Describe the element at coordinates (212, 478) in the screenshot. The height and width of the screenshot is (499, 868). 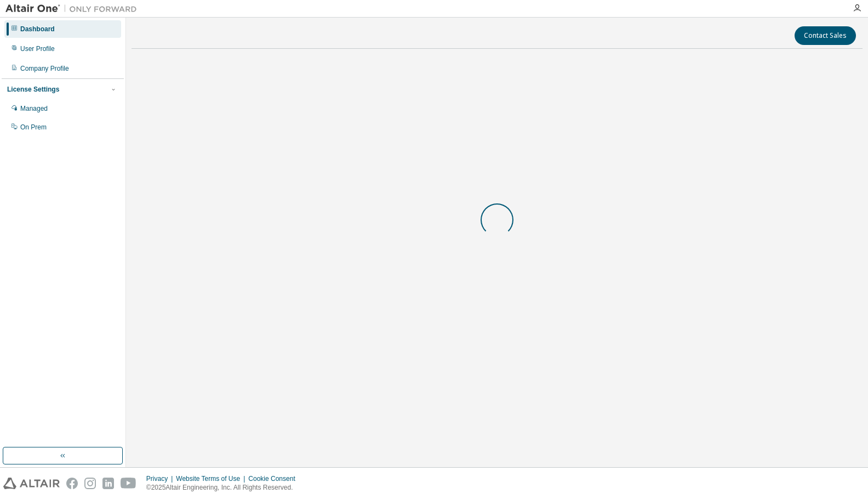
I see `div: Website Terms of Use` at that location.